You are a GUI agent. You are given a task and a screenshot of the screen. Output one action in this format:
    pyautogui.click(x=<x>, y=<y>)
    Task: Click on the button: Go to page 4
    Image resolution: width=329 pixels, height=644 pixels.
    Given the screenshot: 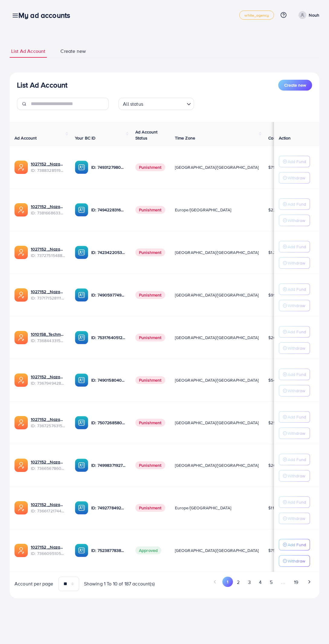 What is the action you would take?
    pyautogui.click(x=260, y=582)
    